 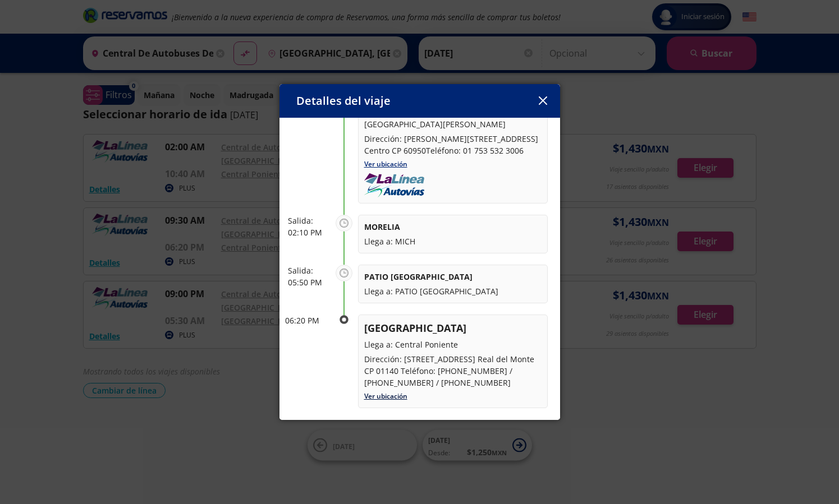 What do you see at coordinates (309, 282) in the screenshot?
I see `p: 05:50 PM` at bounding box center [309, 282].